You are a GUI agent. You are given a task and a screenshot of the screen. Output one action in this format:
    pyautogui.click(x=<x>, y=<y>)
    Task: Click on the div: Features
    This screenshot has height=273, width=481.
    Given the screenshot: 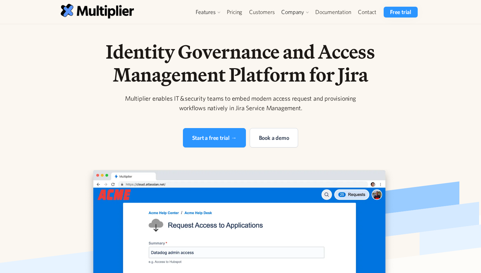 What is the action you would take?
    pyautogui.click(x=206, y=12)
    